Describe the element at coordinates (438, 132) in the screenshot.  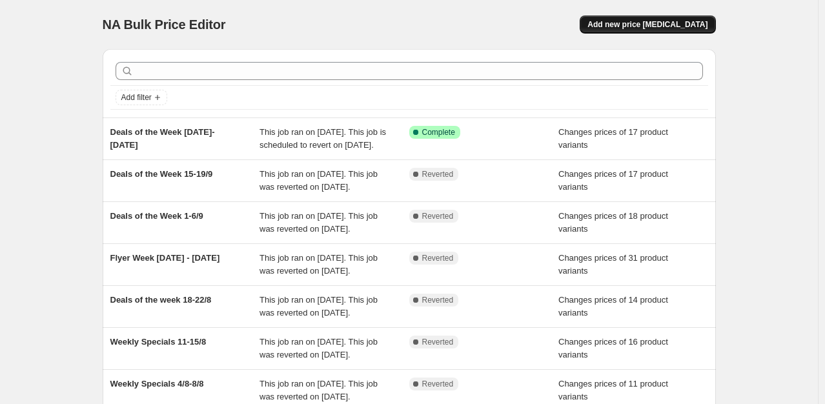
I see `span: Complete` at that location.